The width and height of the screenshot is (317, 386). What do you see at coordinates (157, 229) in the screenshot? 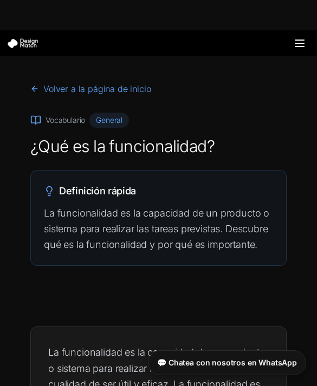
I see `font: La funcionalidad es la capacidad de un producto o sistema para realizar las tareas previstas. Des...` at bounding box center [157, 229].